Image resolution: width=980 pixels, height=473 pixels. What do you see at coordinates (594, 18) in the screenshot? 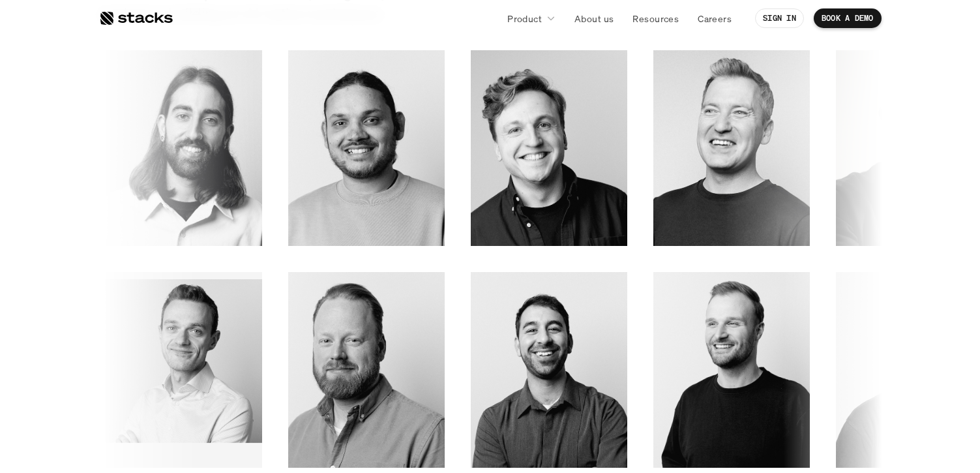
I see `p: About us` at bounding box center [594, 18].